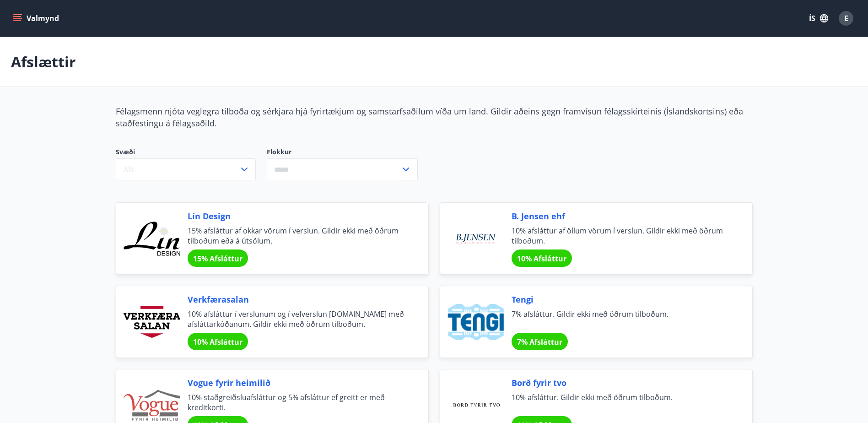  What do you see at coordinates (846, 19) in the screenshot?
I see `span: E` at bounding box center [846, 19].